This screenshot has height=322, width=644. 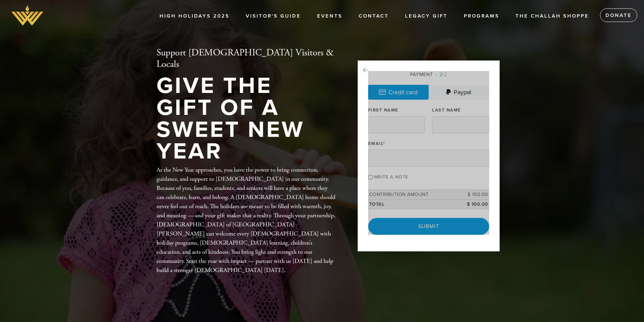 I want to click on a: Programs, so click(x=481, y=17).